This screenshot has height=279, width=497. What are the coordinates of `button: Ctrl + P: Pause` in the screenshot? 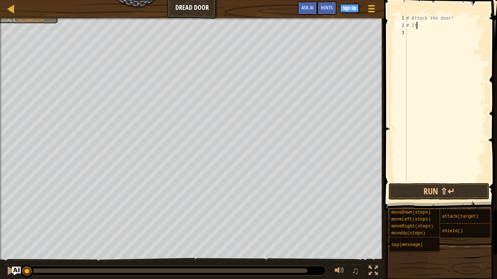 It's located at (11, 272).